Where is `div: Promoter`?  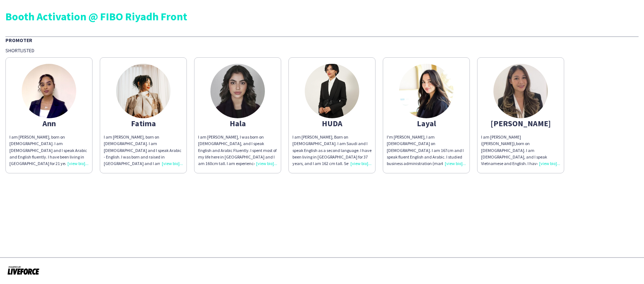 div: Promoter is located at coordinates (322, 40).